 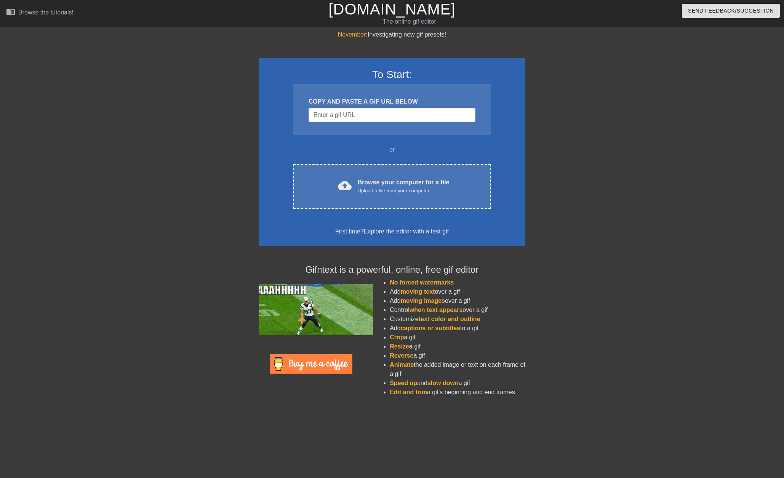 What do you see at coordinates (449, 319) in the screenshot?
I see `span: text color and outline` at bounding box center [449, 319].